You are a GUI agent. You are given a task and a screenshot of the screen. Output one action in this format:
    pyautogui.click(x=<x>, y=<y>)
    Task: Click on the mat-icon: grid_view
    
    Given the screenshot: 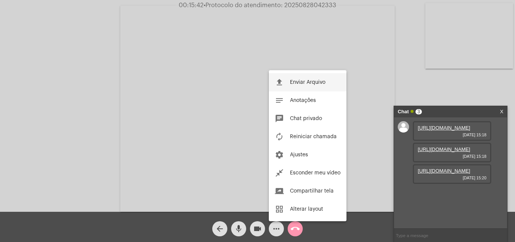 What is the action you would take?
    pyautogui.click(x=279, y=209)
    